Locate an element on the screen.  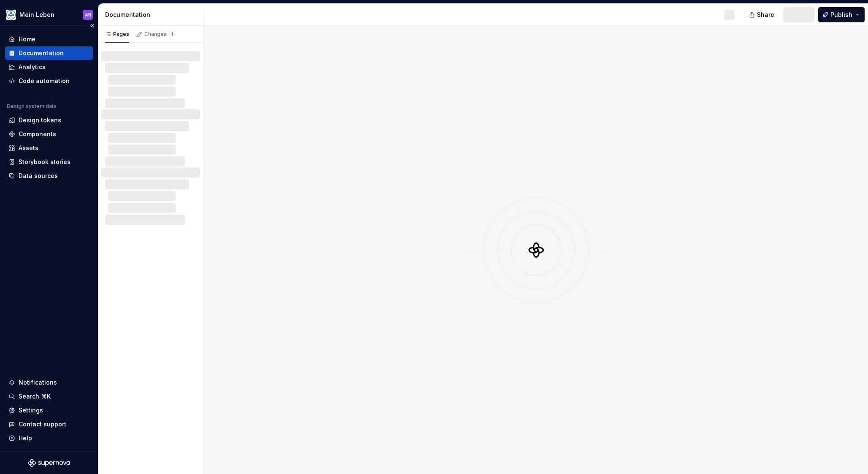
a: Documentation is located at coordinates (49, 53).